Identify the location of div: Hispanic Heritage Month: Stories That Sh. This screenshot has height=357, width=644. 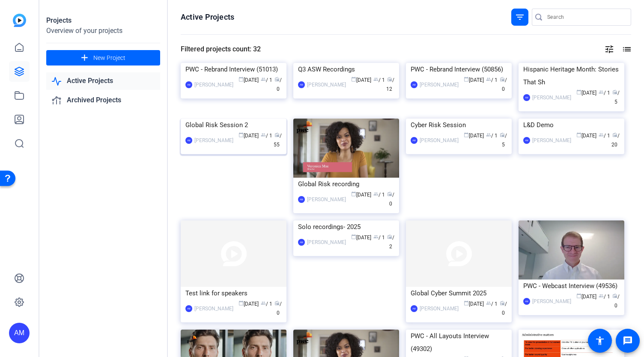
(572, 76).